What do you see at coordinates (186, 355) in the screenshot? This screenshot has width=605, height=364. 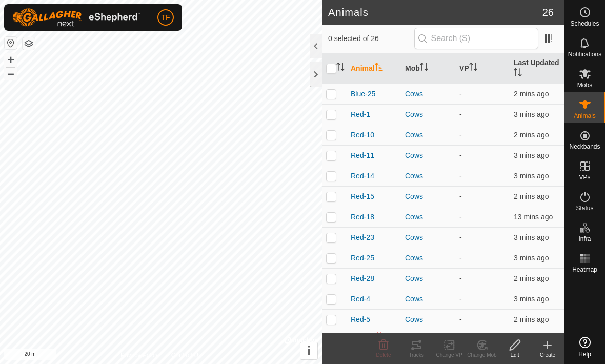 I see `a: Contact Us` at bounding box center [186, 355].